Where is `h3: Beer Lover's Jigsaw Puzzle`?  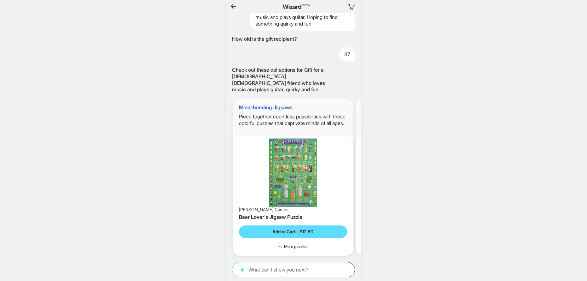 h3: Beer Lover's Jigsaw Puzzle is located at coordinates (293, 217).